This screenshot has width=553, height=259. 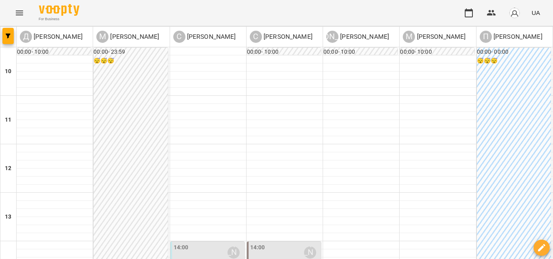 What do you see at coordinates (513, 52) in the screenshot?
I see `h6: 00:00 - 00:00` at bounding box center [513, 52].